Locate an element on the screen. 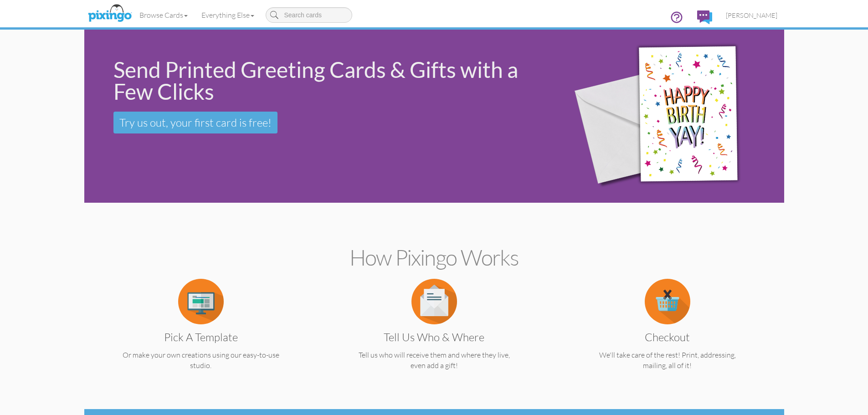  h3: Checkout is located at coordinates (668, 337).